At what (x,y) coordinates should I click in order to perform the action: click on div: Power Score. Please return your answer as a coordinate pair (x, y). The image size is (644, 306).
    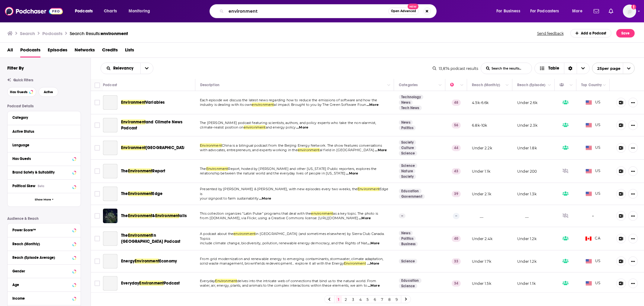
    Looking at the image, I should click on (454, 85).